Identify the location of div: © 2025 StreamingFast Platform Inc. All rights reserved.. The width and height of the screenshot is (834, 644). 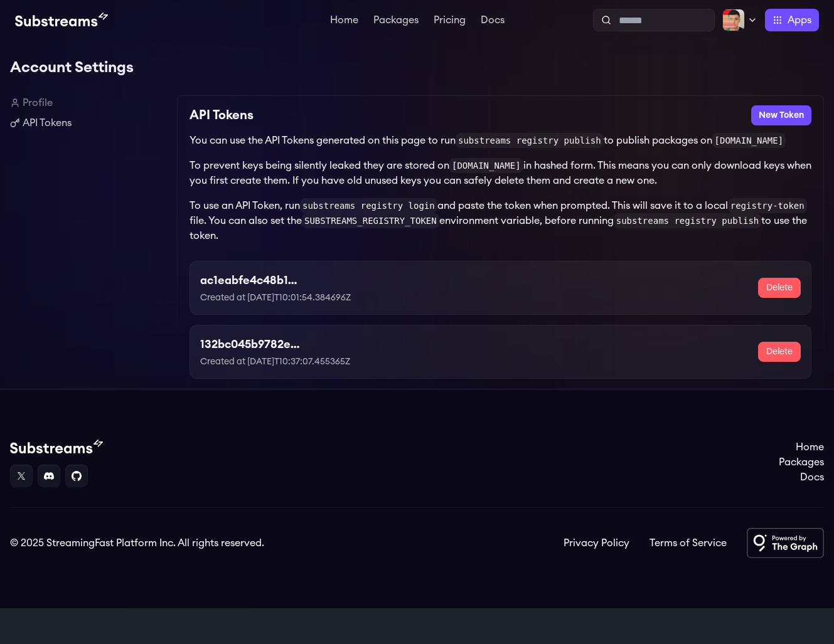
(137, 544).